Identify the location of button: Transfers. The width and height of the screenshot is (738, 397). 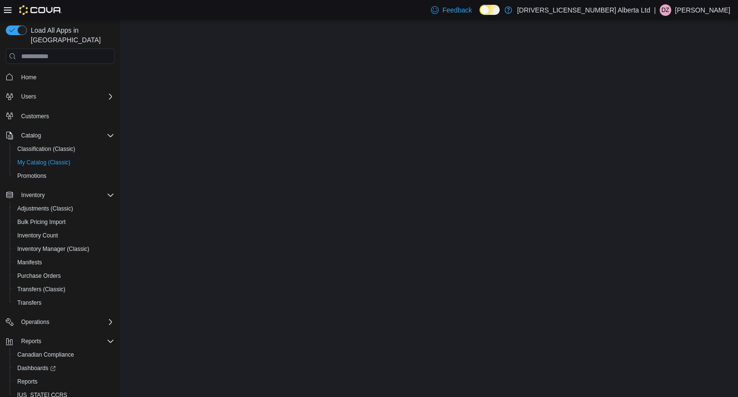
(64, 303).